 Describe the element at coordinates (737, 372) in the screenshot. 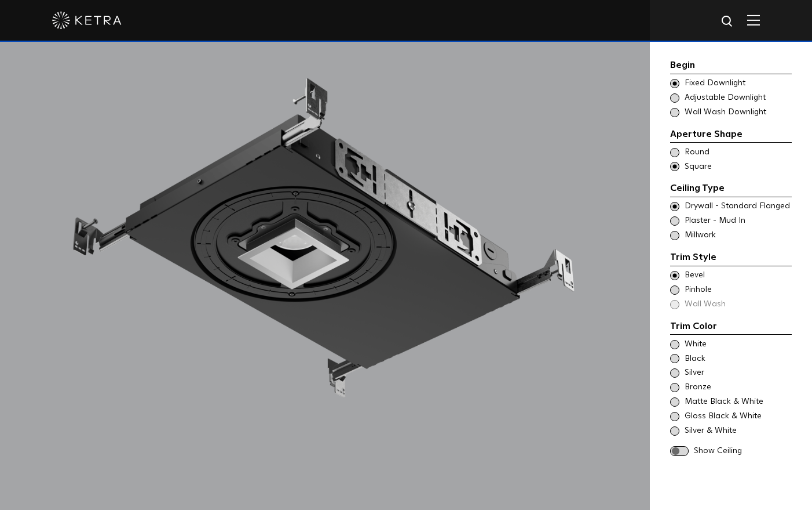

I see `span: Silver` at that location.